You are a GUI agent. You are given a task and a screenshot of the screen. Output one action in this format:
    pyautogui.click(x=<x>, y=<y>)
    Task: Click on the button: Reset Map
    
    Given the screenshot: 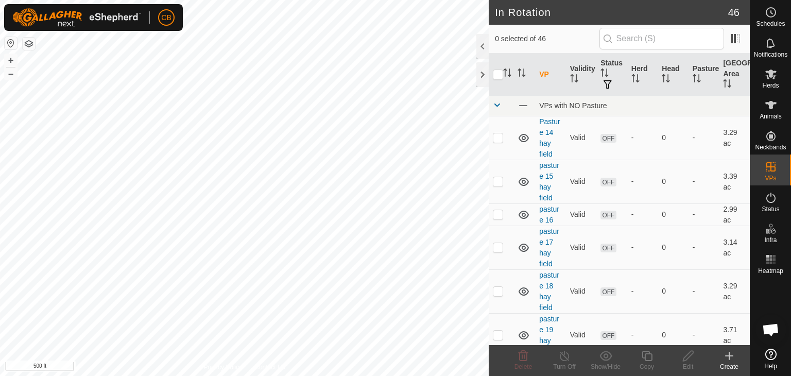 What is the action you would take?
    pyautogui.click(x=11, y=43)
    